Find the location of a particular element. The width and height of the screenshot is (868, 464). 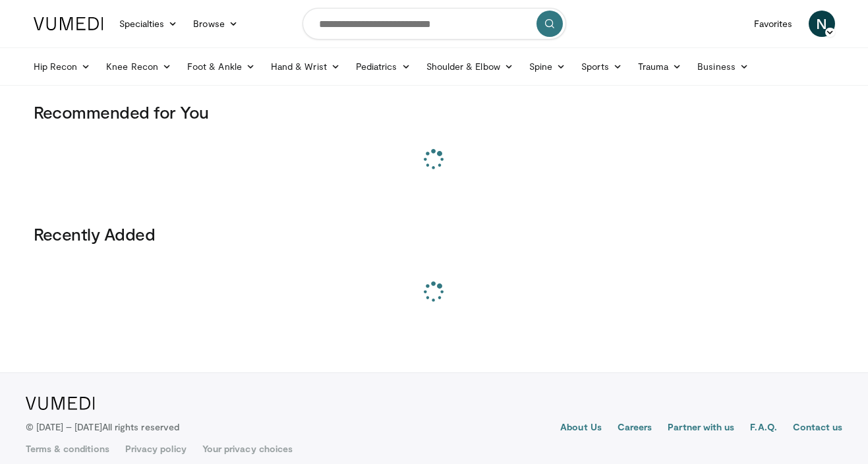

a: Hip Recon is located at coordinates (62, 66).